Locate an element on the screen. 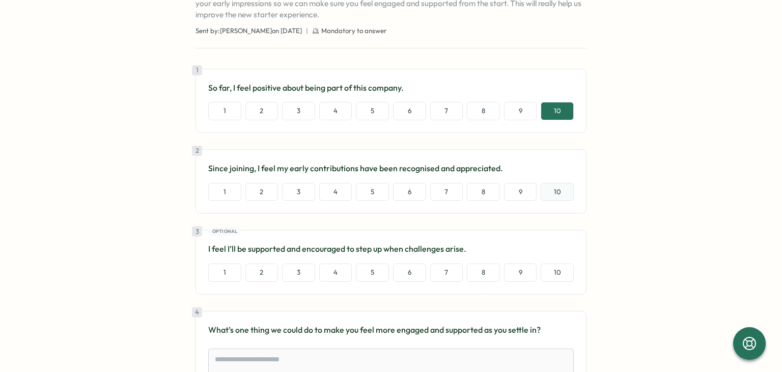  div: 4 is located at coordinates (197, 312).